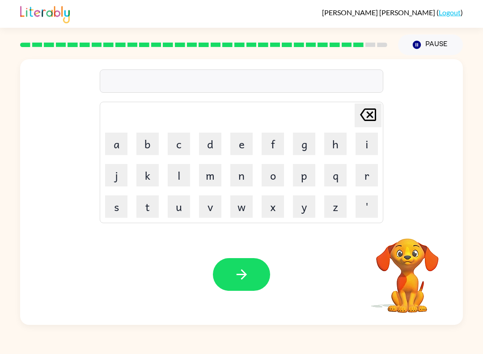  I want to click on button: b, so click(148, 144).